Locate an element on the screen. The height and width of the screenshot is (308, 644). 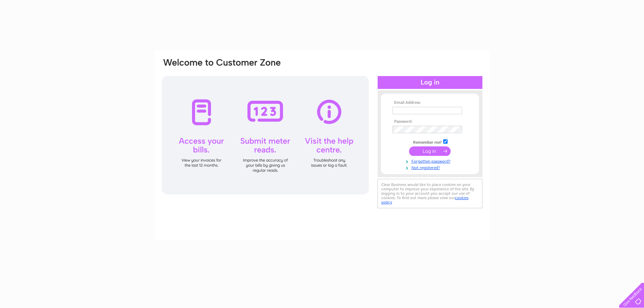
input: Submit is located at coordinates (430, 151).